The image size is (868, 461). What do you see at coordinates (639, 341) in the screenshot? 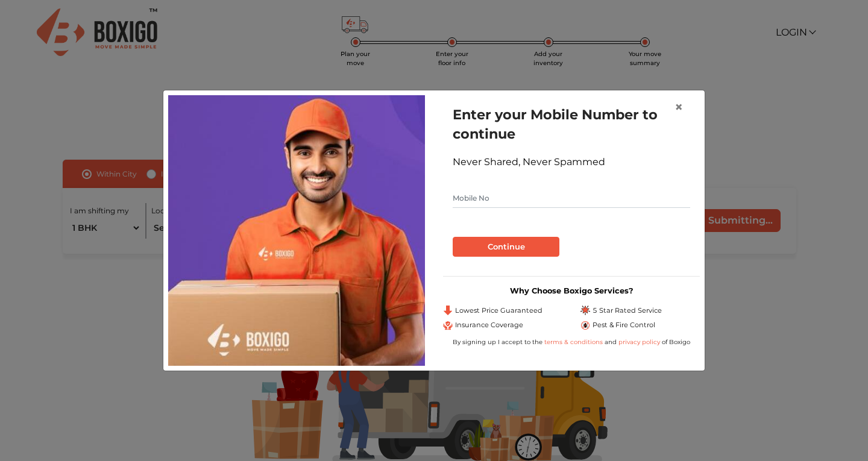
I see `a: privacy policy` at bounding box center [639, 341].